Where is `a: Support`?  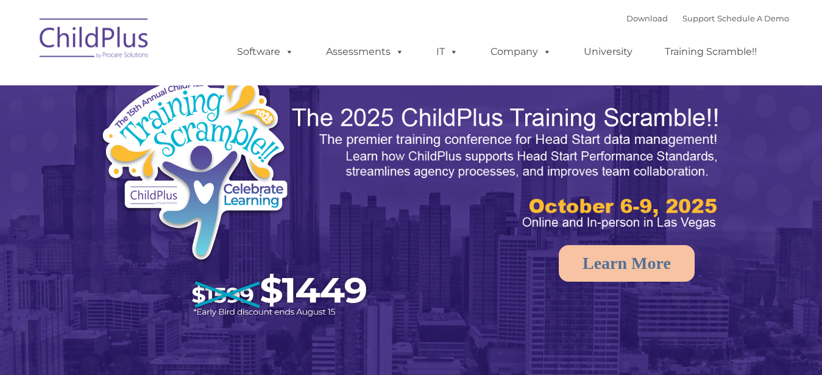
a: Support is located at coordinates (698, 18).